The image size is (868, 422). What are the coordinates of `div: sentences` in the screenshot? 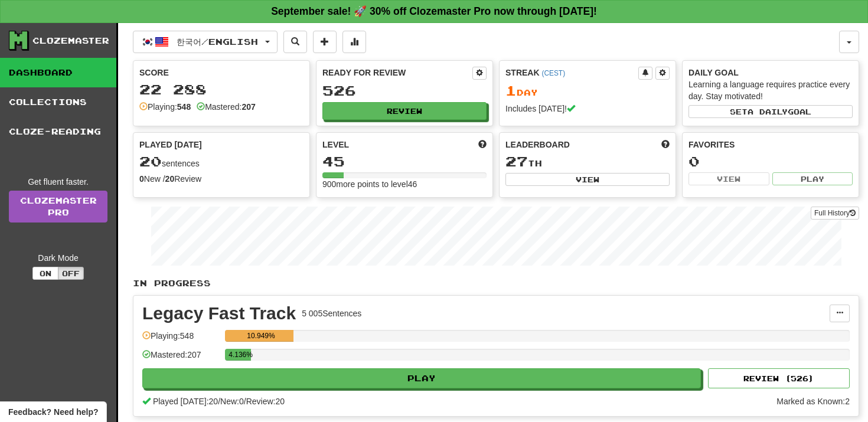 It's located at (221, 162).